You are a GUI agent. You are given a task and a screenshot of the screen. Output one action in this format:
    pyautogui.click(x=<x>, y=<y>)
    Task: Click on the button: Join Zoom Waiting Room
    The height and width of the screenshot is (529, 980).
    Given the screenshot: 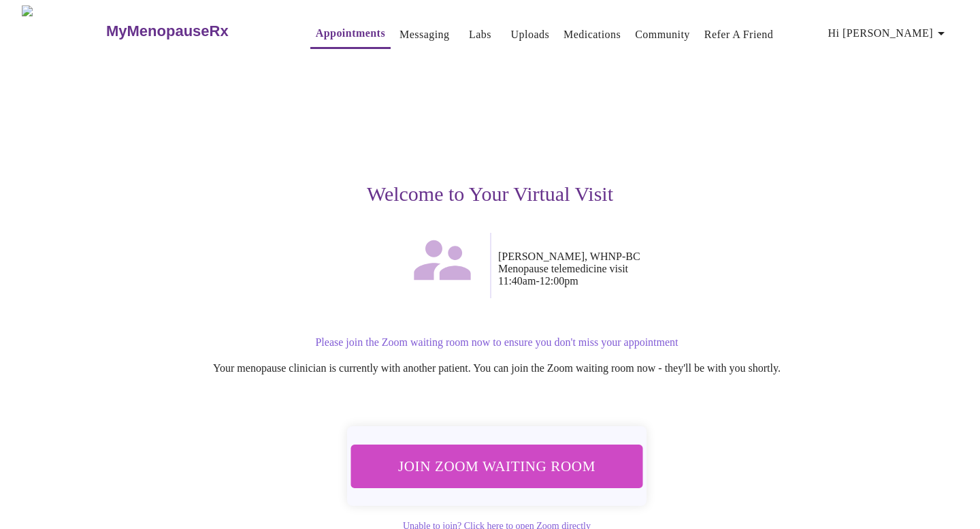 What is the action you would take?
    pyautogui.click(x=496, y=466)
    